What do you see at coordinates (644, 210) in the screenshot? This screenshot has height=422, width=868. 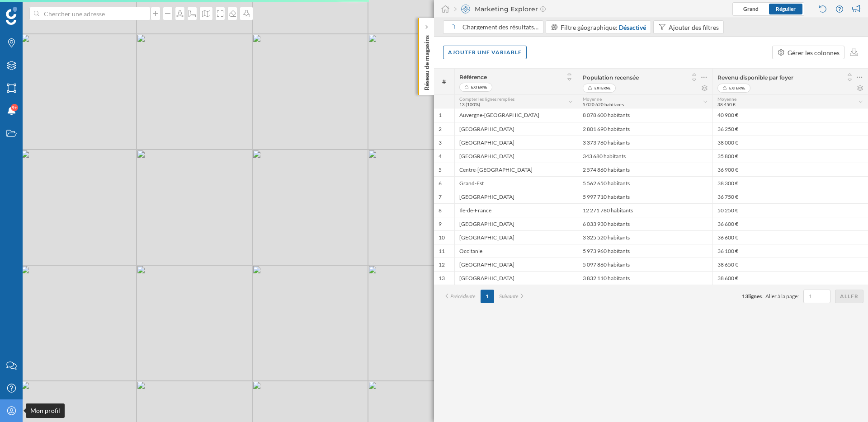 I see `div: 12 271 780 habitants` at bounding box center [644, 210].